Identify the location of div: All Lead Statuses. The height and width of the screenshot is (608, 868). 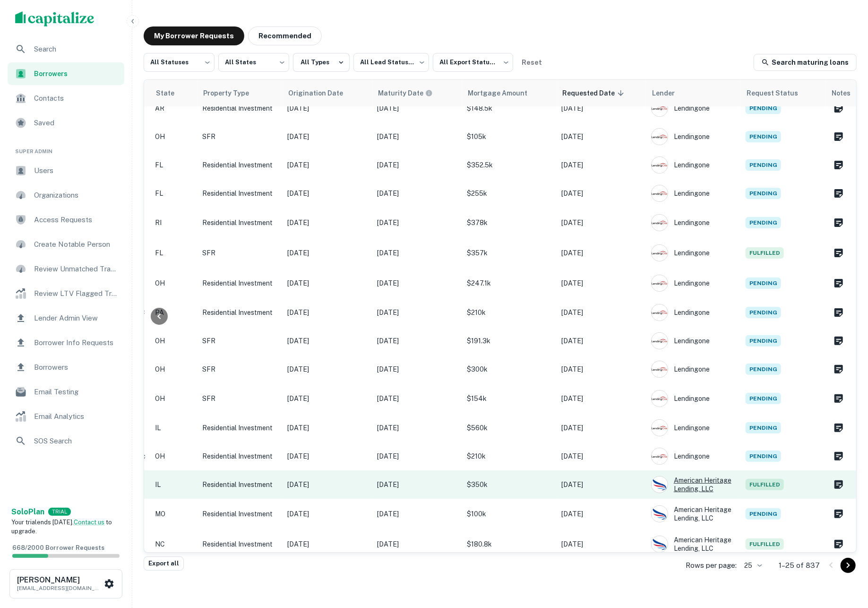
(391, 62).